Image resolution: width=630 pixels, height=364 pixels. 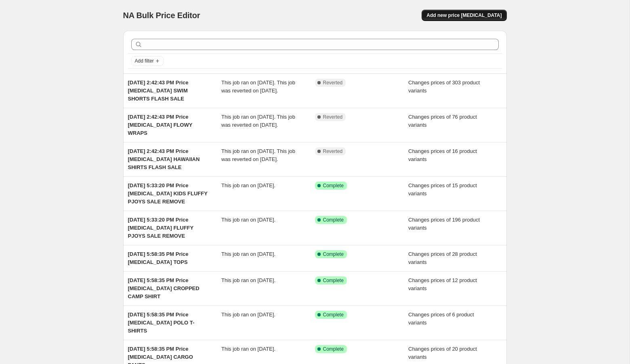 What do you see at coordinates (443, 155) in the screenshot?
I see `span: Changes prices of 16 product variants` at bounding box center [443, 155].